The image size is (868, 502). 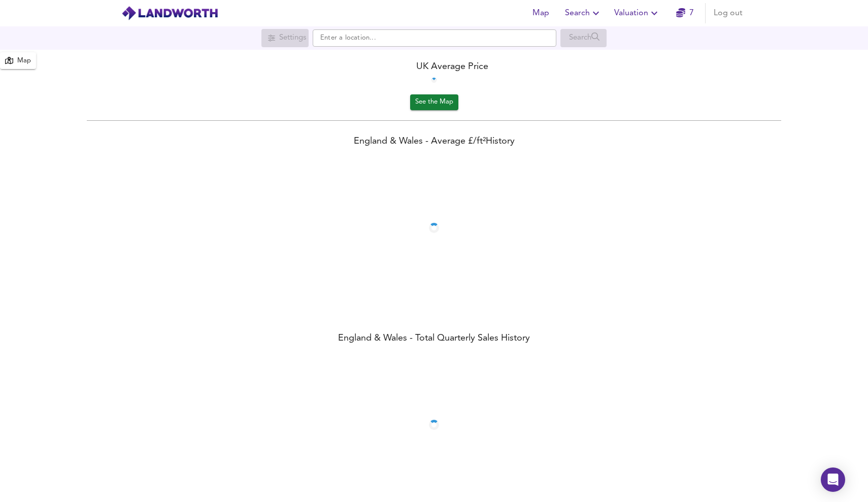 What do you see at coordinates (728, 13) in the screenshot?
I see `span: Log out` at bounding box center [728, 13].